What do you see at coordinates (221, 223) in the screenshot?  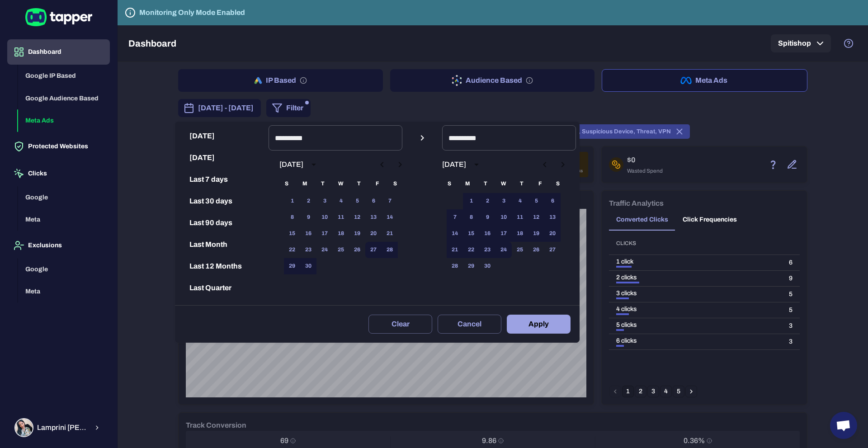 I see `button: Last 90 days` at bounding box center [221, 223].